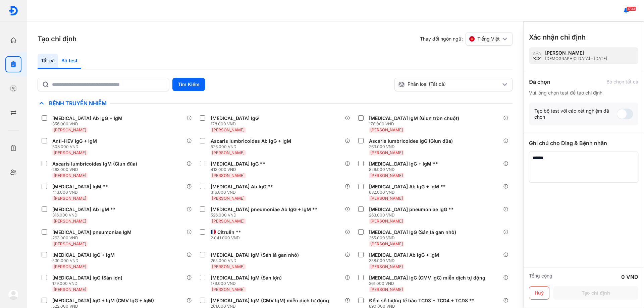 The height and width of the screenshot is (308, 644). What do you see at coordinates (596, 293) in the screenshot?
I see `button: Tạo chỉ định` at bounding box center [596, 293].